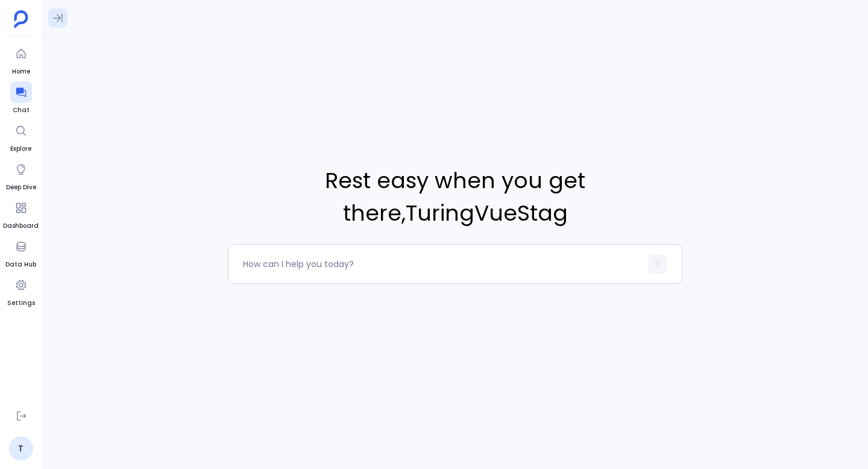 The width and height of the screenshot is (868, 469). I want to click on a: Dashboard, so click(20, 214).